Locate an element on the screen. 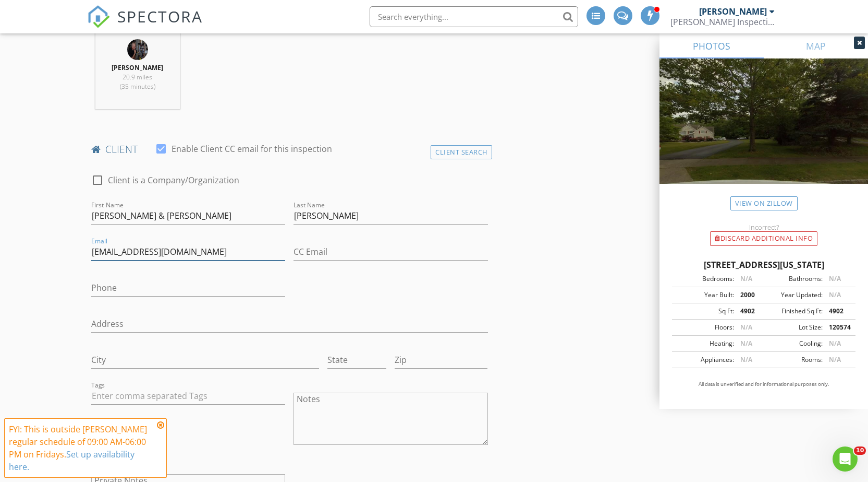  span: SPECTORA is located at coordinates (161, 16).